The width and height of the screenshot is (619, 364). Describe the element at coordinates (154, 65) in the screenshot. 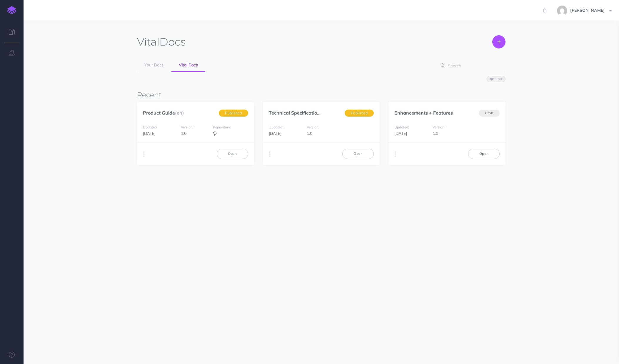

I see `a: Your Docs` at that location.